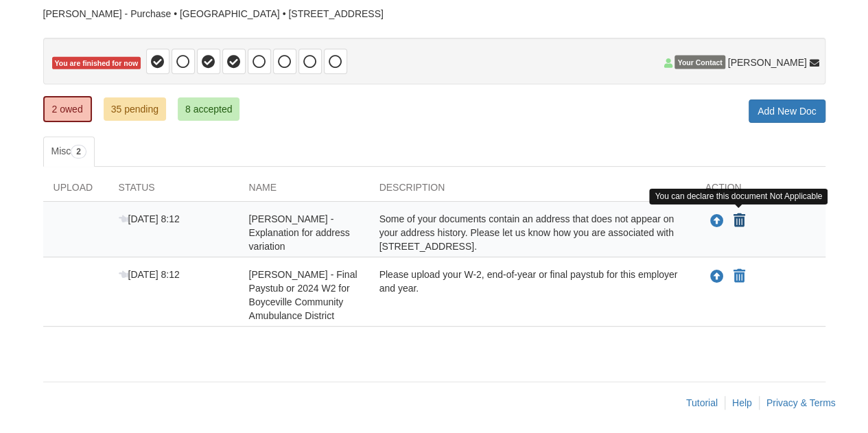 The height and width of the screenshot is (433, 868). Describe the element at coordinates (739, 276) in the screenshot. I see `button: Declare Jasmine Peterson - Final Paystub or 2024 W2 for Boyceville Community Amubulance District ...` at that location.